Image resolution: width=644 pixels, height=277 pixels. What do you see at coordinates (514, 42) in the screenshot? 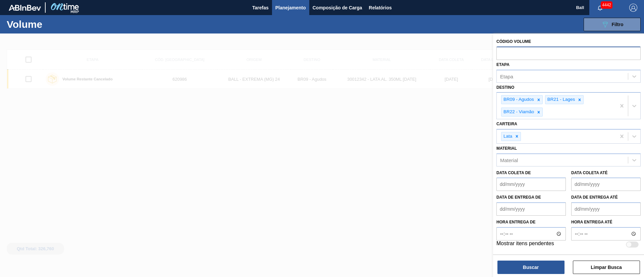
I see `label: Código Volume` at bounding box center [514, 42].